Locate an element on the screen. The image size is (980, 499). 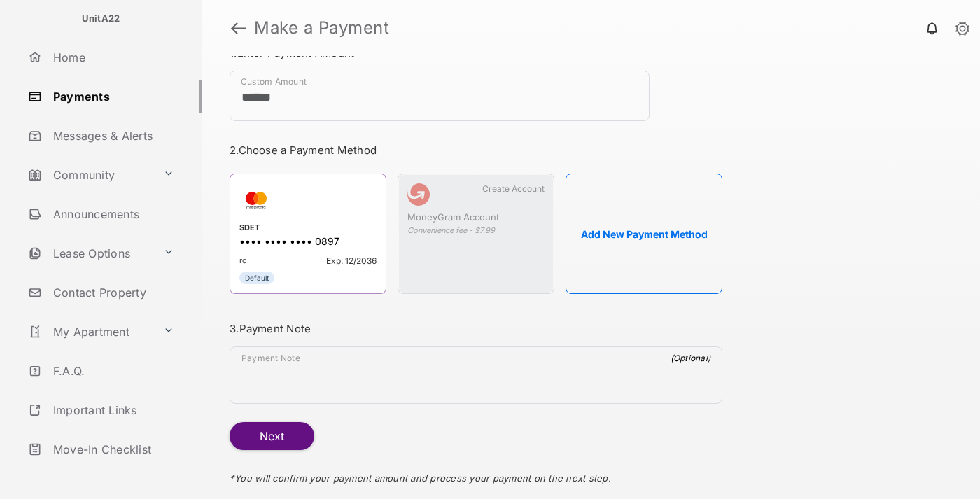
a: Contact Property is located at coordinates (112, 293).